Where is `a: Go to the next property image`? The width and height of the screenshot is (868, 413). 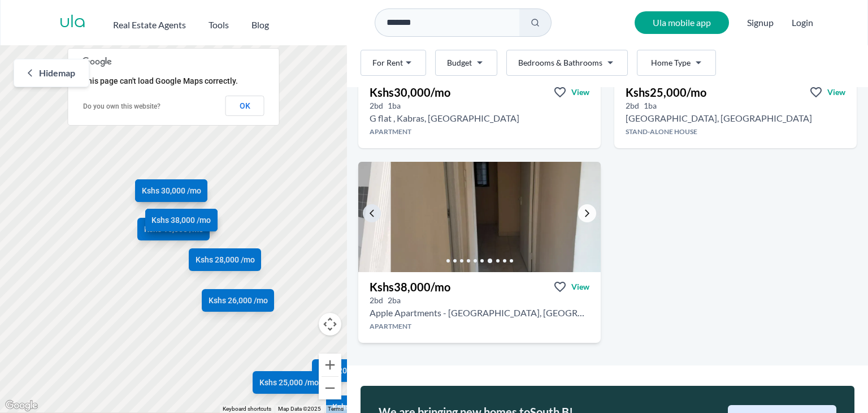 a: Go to the next property image is located at coordinates (588, 213).